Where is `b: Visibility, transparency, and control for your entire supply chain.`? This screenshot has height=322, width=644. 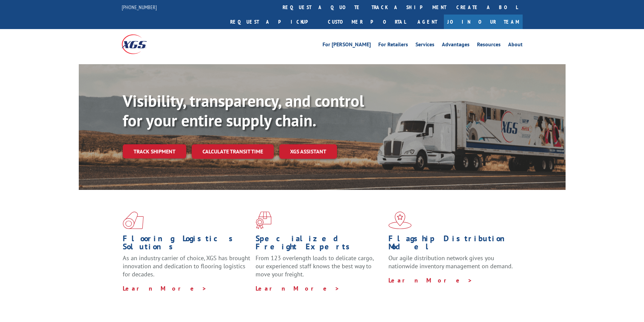 b: Visibility, transparency, and control for your entire supply chain. is located at coordinates (243, 110).